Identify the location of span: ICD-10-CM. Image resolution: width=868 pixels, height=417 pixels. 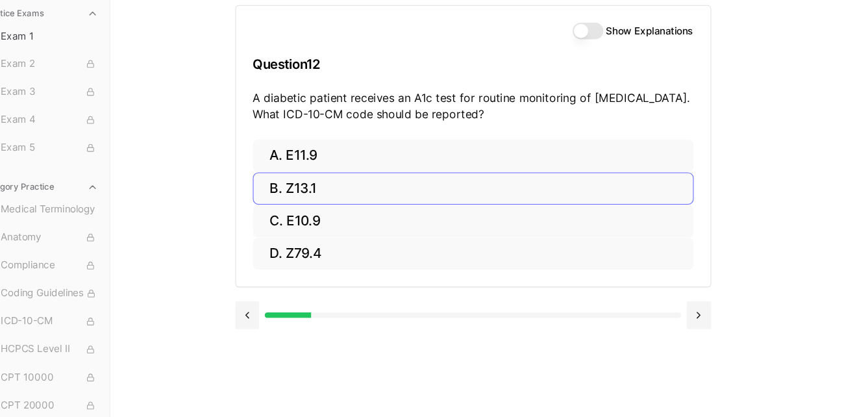
(74, 315).